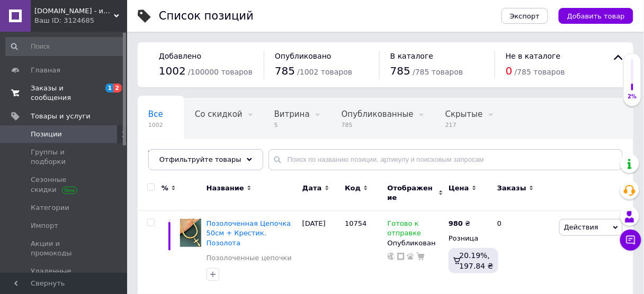  I want to click on span: Главная, so click(46, 70).